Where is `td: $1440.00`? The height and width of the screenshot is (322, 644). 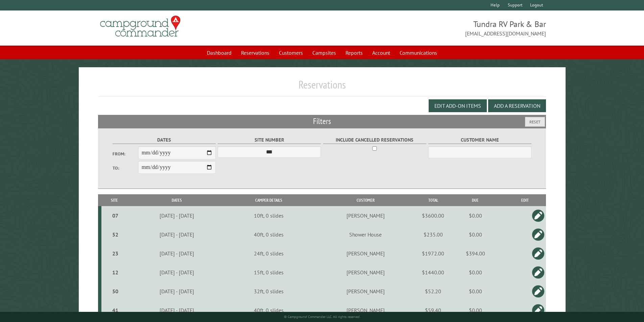 td: $1440.00 is located at coordinates (433, 272).